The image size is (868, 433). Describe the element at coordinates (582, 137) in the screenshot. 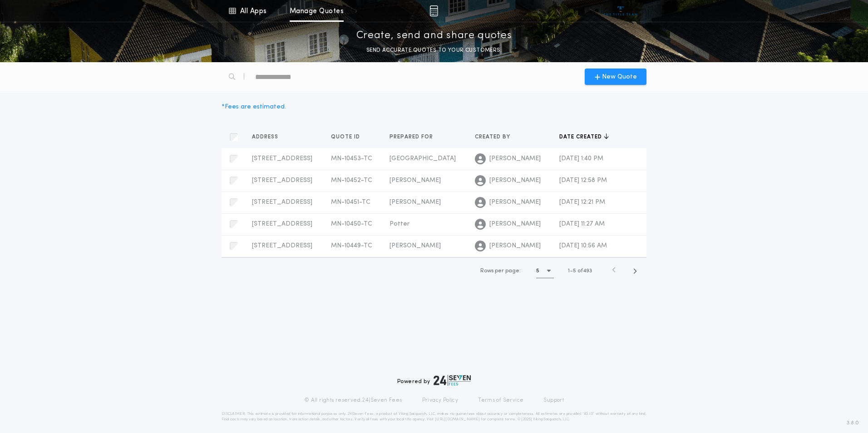

I see `span: Date created` at that location.